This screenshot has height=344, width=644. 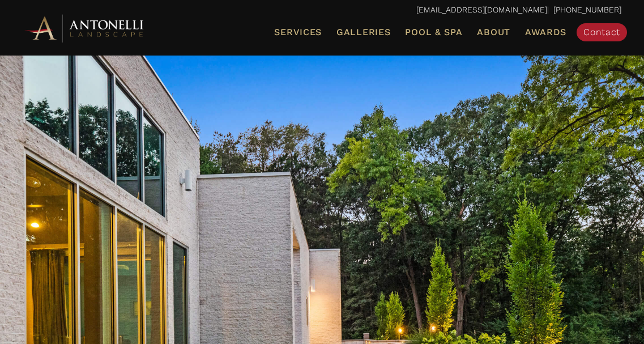 What do you see at coordinates (363, 32) in the screenshot?
I see `a: Galleries` at bounding box center [363, 32].